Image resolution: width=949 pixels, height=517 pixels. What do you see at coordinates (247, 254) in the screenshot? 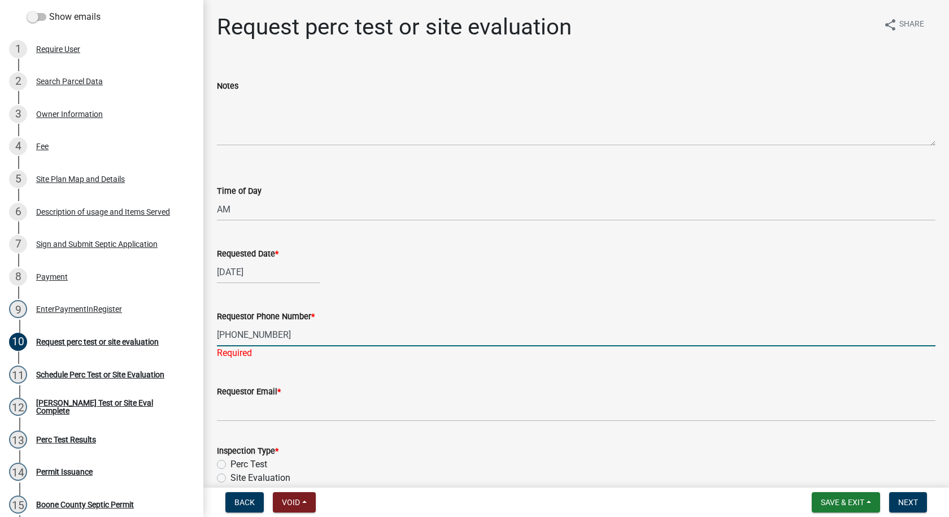
I see `label: Requested Date` at bounding box center [247, 254].